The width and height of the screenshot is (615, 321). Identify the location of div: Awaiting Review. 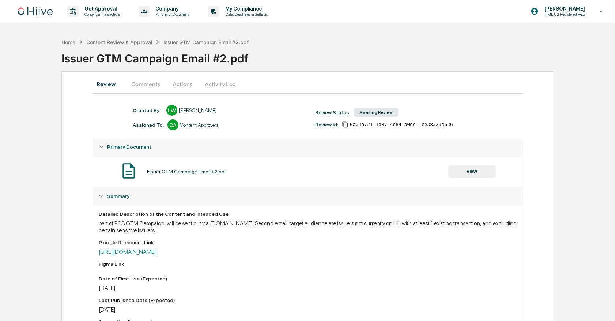
(376, 113).